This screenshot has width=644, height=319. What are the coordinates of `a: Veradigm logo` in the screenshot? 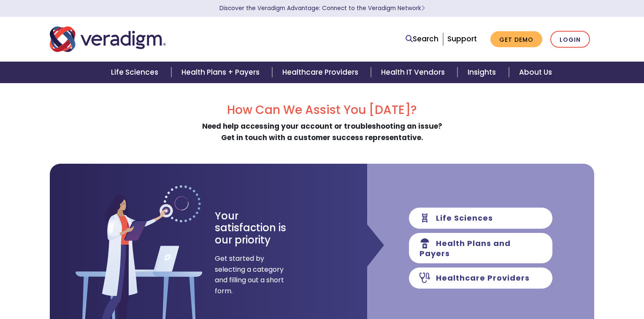 It's located at (108, 39).